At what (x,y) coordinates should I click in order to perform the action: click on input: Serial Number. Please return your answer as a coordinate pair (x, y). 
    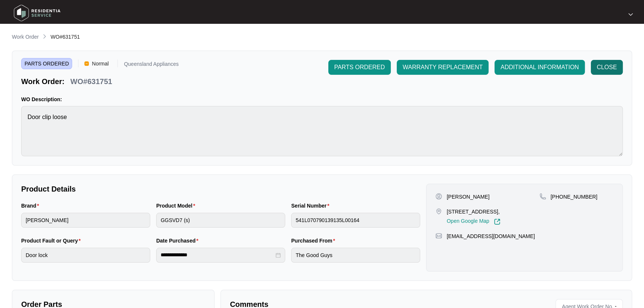
    Looking at the image, I should click on (355, 221).